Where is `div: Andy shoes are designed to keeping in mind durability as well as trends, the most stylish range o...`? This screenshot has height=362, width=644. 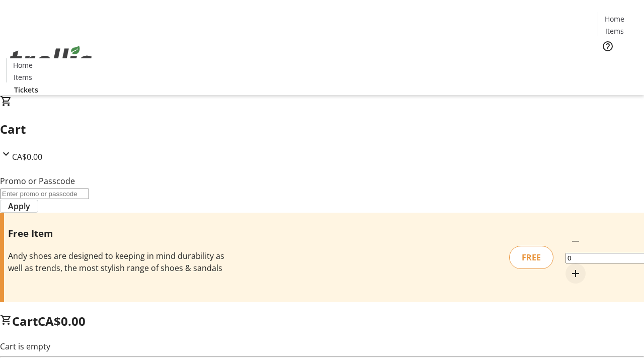
div: Andy shoes are designed to keeping in mind durability as well as trends, the most stylish range o... is located at coordinates (118, 262).